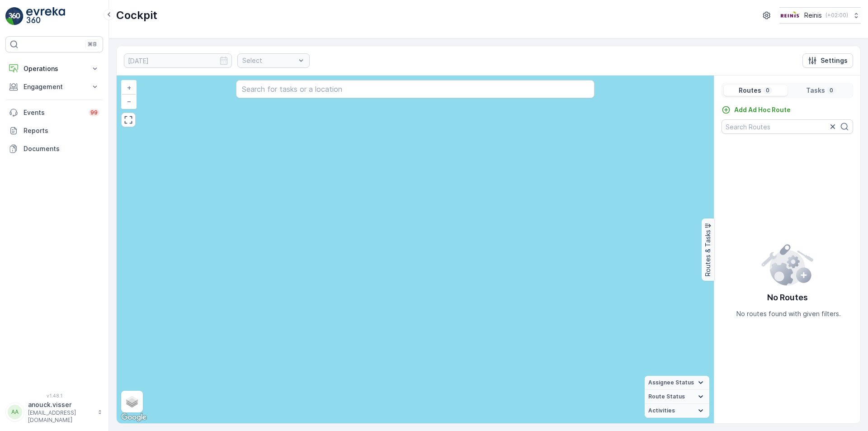  What do you see at coordinates (750, 90) in the screenshot?
I see `p: Routes` at bounding box center [750, 90].